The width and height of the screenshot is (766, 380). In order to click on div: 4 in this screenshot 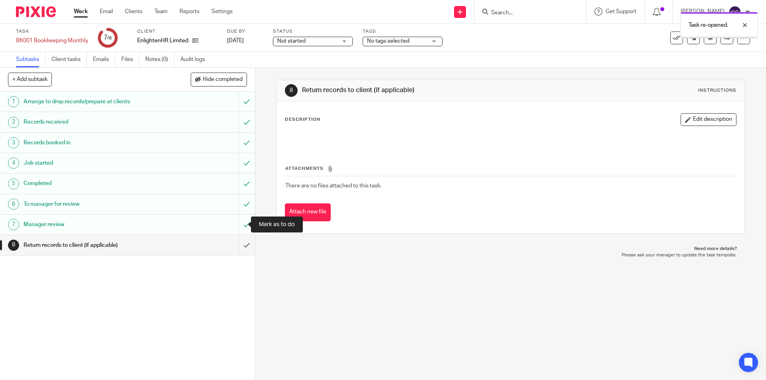, I will do `click(14, 163)`.